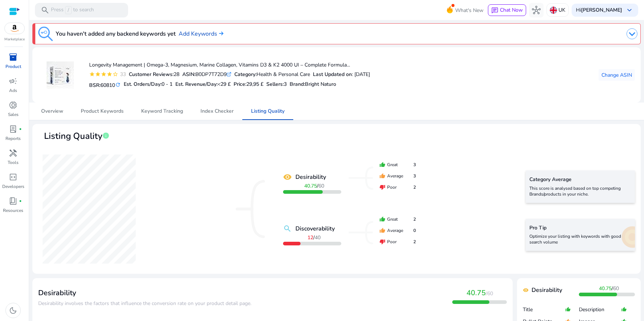 The width and height of the screenshot is (644, 321). I want to click on img: amazon.svg, so click(14, 29).